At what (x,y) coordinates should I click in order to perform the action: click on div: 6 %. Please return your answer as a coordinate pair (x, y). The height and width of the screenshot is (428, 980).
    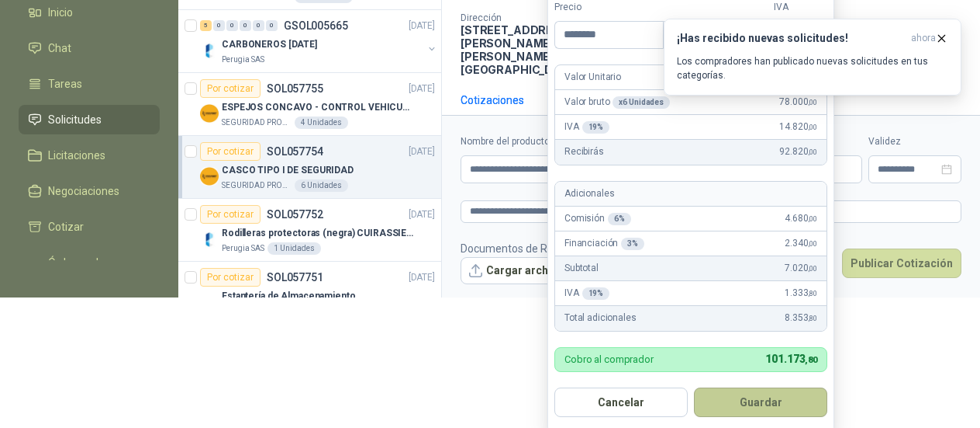
    Looking at the image, I should click on (620, 219).